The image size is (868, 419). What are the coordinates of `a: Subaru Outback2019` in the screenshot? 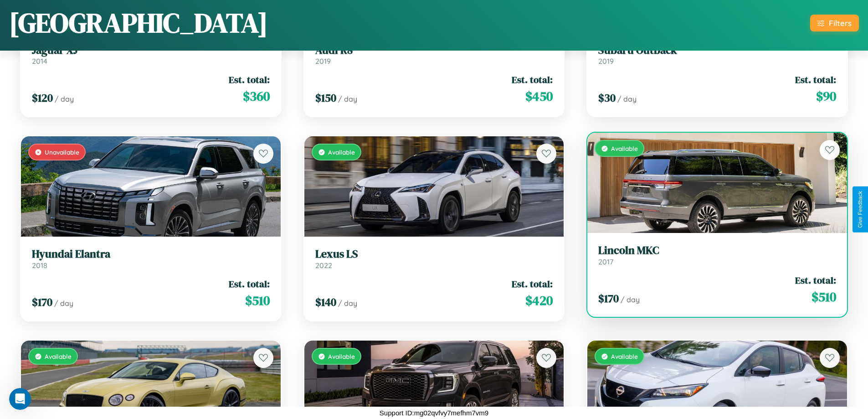 It's located at (717, 55).